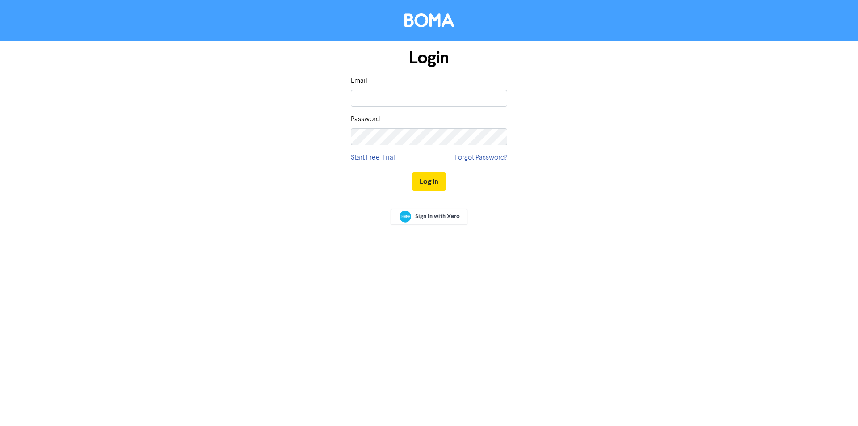 The width and height of the screenshot is (858, 426). I want to click on a: Forgot Password?, so click(481, 158).